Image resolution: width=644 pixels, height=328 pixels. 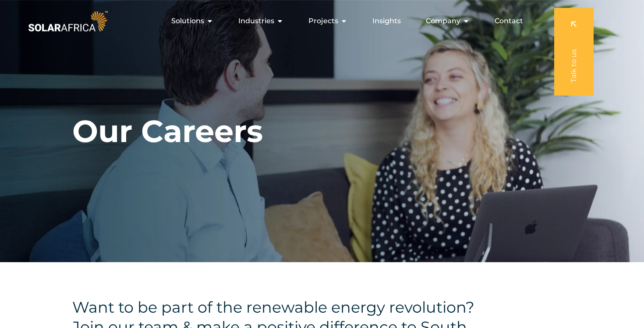 What do you see at coordinates (387, 21) in the screenshot?
I see `a: Insights` at bounding box center [387, 21].